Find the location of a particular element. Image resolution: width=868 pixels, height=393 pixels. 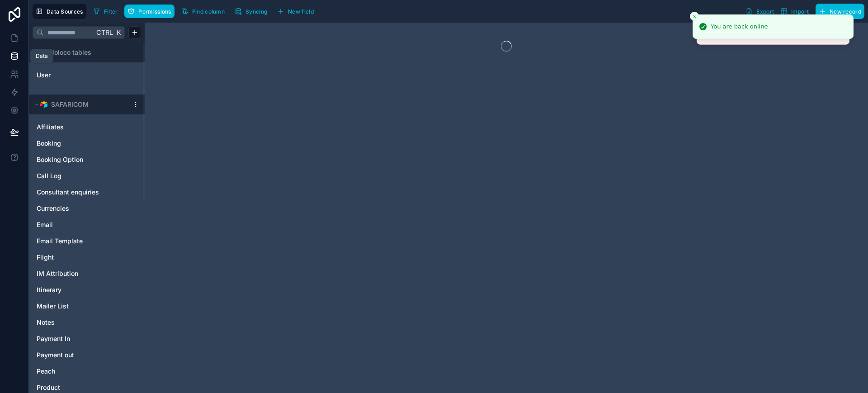

button: Airtable LogoSAFARICOM is located at coordinates (81, 104).